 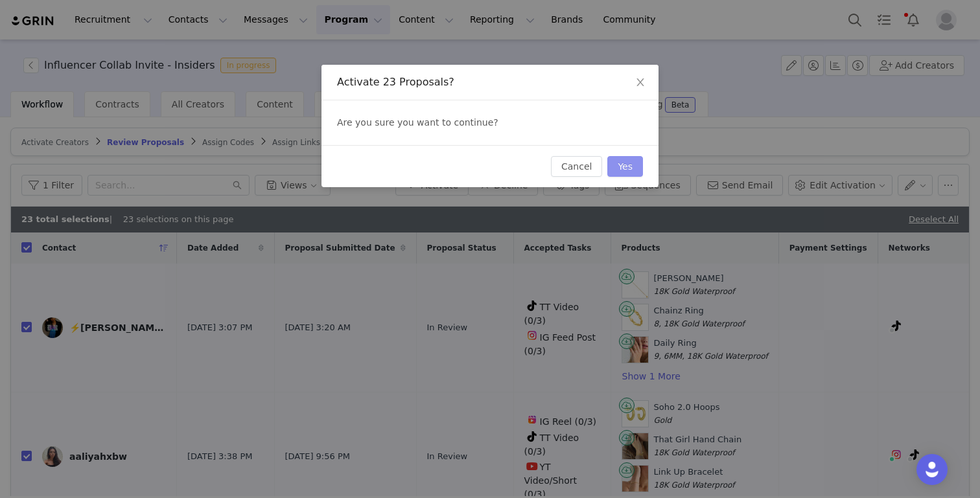 What do you see at coordinates (931, 470) in the screenshot?
I see `div: Open Intercom Messenger` at bounding box center [931, 470].